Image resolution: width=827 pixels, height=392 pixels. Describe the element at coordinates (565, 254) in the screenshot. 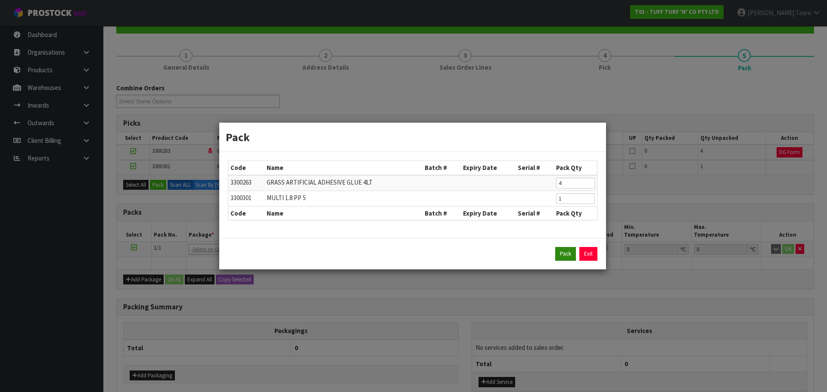

I see `button: Pack` at that location.